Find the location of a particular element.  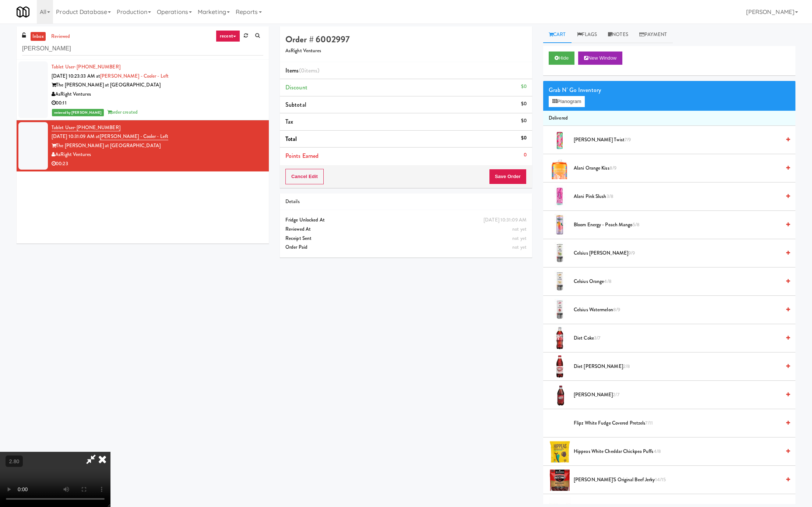

h4: Order # 6002997 is located at coordinates (406, 40).